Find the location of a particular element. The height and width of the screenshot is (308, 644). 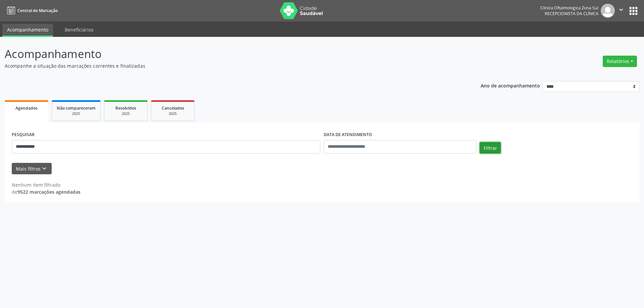

i: keyboard_arrow_down is located at coordinates (44, 168).